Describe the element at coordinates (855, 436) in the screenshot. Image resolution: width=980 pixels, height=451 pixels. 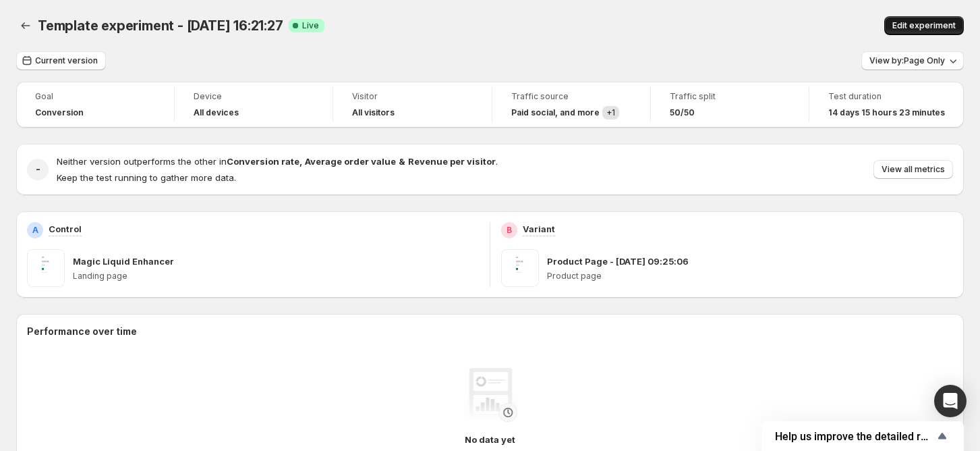
I see `span: Help us improve the detailed report for A/B campaigns` at that location.